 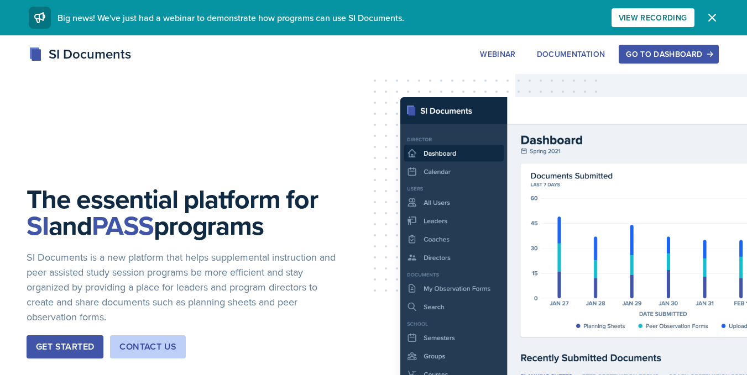 I want to click on div: Webinar, so click(x=497, y=54).